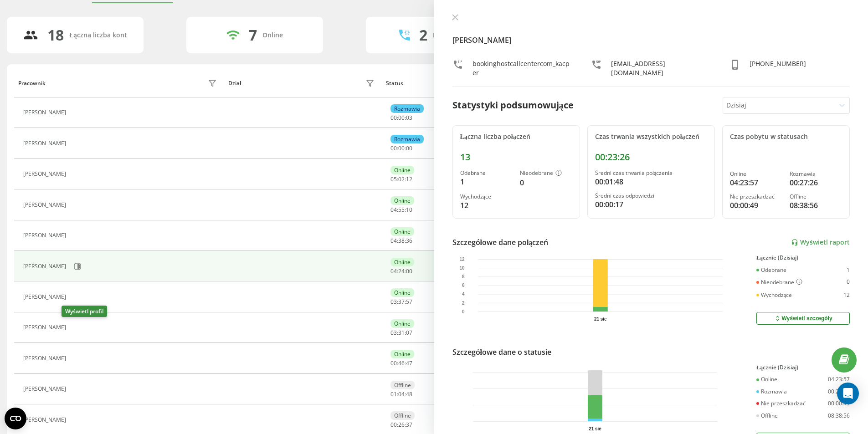 This screenshot has height=434, width=868. What do you see at coordinates (32, 84) in the screenshot?
I see `div: Pracownik` at bounding box center [32, 84].